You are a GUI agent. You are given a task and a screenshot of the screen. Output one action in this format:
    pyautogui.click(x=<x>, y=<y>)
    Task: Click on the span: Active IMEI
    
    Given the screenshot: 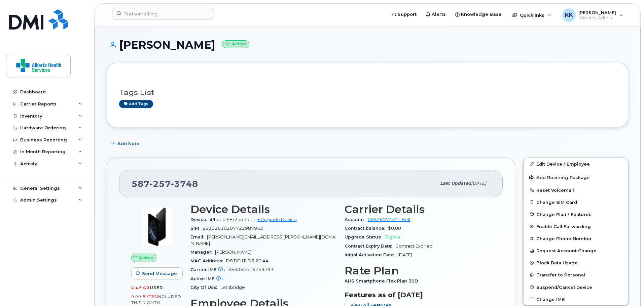 What is the action you would take?
    pyautogui.click(x=208, y=278)
    